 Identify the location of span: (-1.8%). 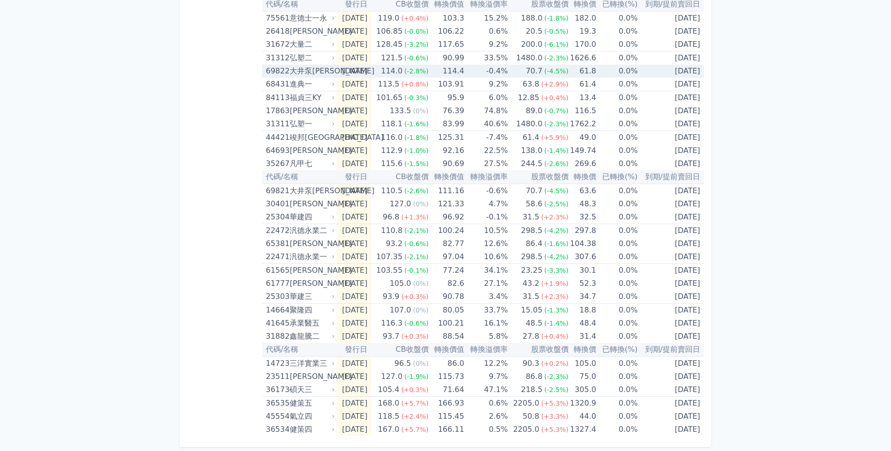
(556, 18).